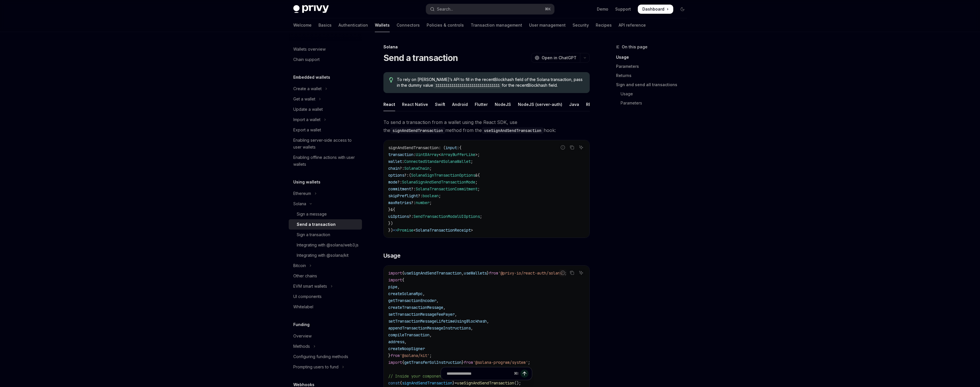  I want to click on div: Sign a transaction, so click(313, 235).